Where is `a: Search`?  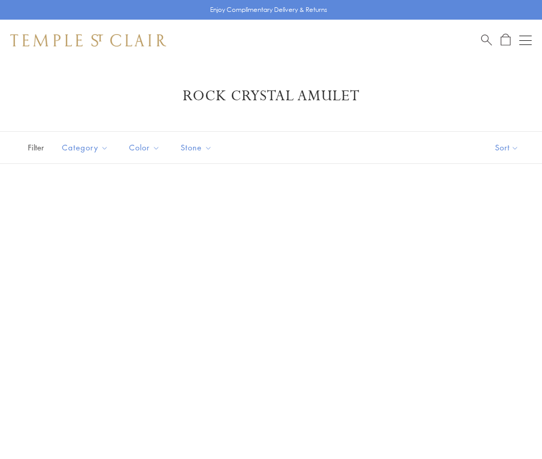 a: Search is located at coordinates (487, 40).